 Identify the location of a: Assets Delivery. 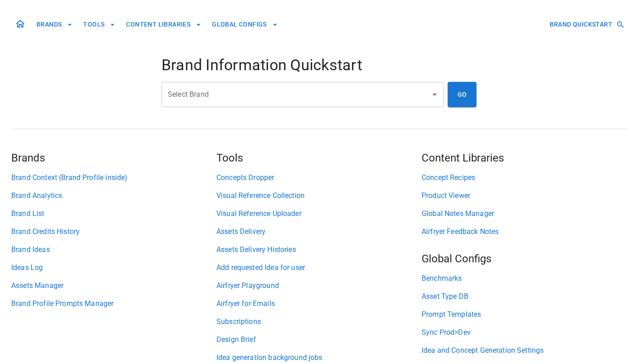
(319, 232).